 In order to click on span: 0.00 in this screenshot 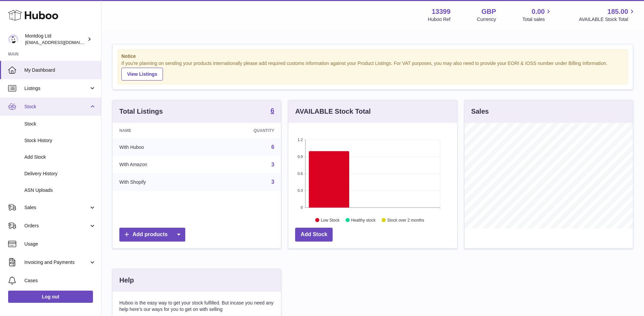, I will do `click(539, 11)`.